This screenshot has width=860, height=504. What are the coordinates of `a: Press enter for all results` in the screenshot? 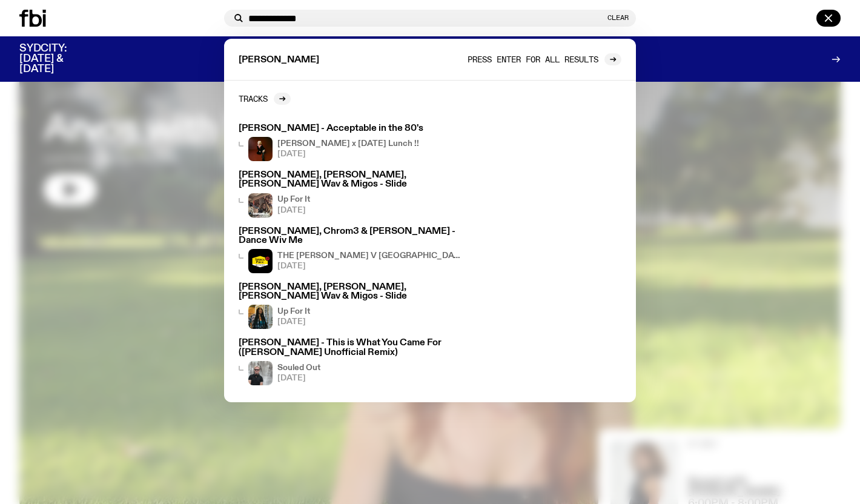 It's located at (544, 59).